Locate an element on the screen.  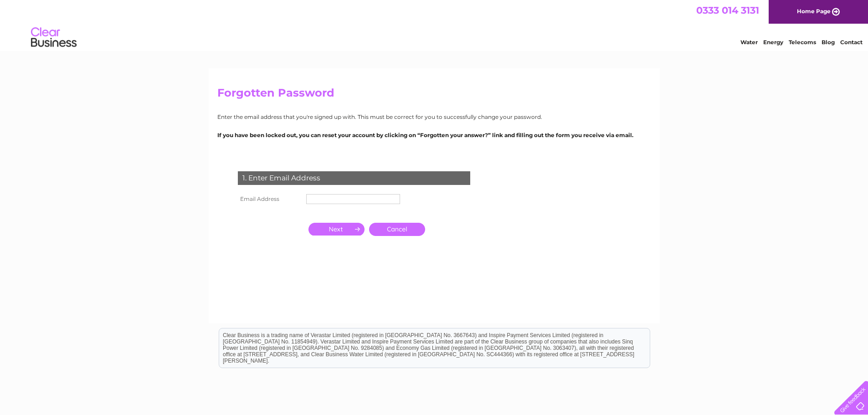
p: Enter the email address that you're signed up with. This must be correct for you to successfully ... is located at coordinates (434, 117).